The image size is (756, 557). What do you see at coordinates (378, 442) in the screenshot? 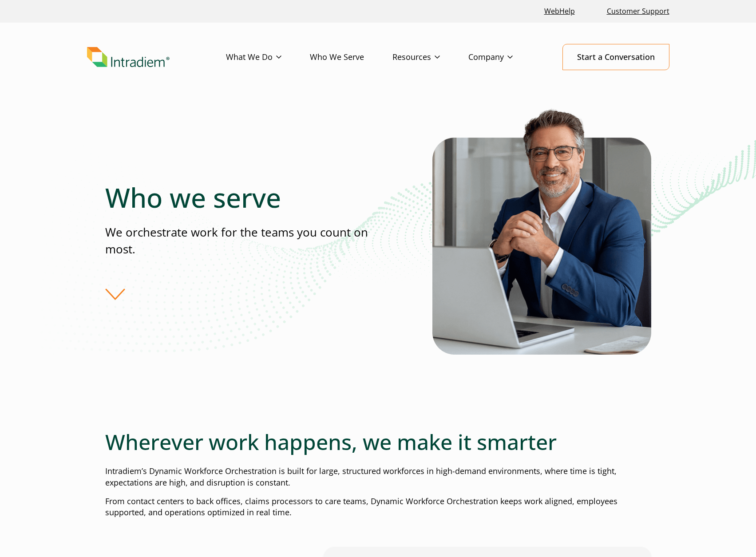
I see `h2: Wherever work happens, we make it smarter` at bounding box center [378, 442].